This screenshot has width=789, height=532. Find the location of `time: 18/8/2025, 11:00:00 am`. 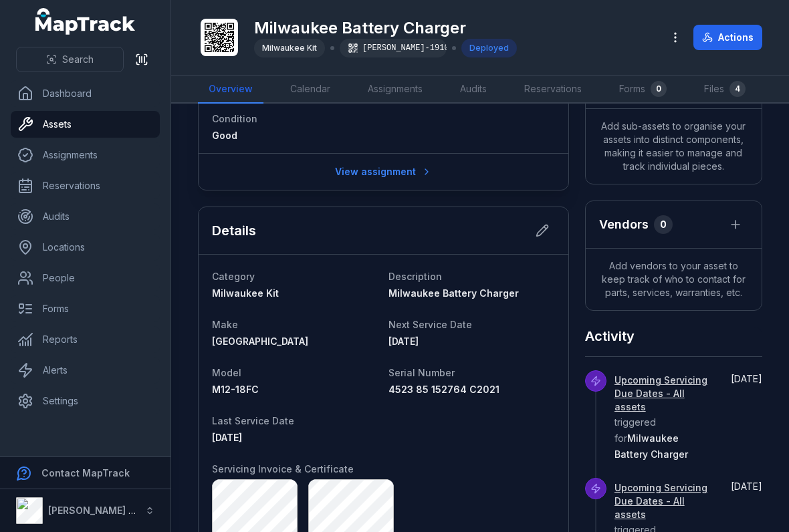

time: 18/8/2025, 11:00:00 am is located at coordinates (746, 486).